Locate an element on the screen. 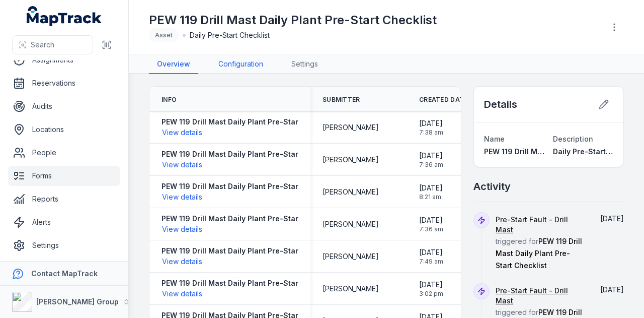  time: 06/08/2025, 8:21:19 am is located at coordinates (431, 192).